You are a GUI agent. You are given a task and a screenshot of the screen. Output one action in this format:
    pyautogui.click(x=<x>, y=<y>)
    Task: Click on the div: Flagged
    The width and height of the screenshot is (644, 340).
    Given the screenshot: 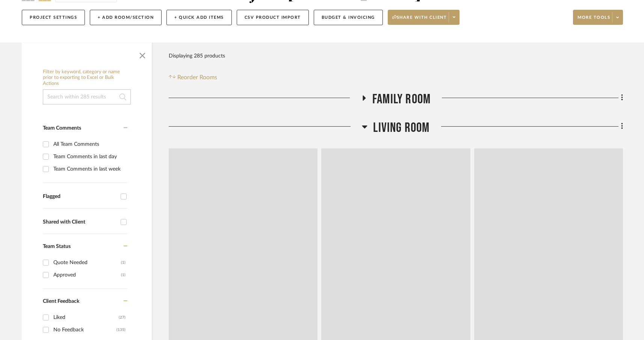 What is the action you would take?
    pyautogui.click(x=80, y=197)
    